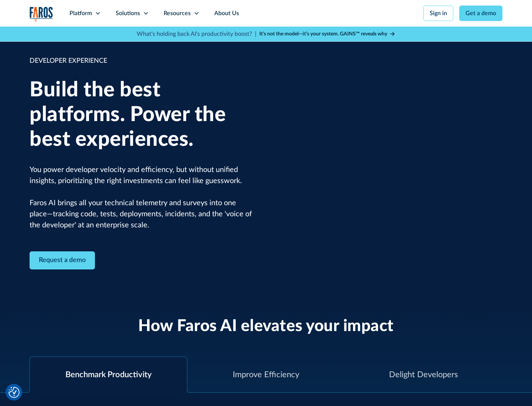 This screenshot has width=532, height=406. What do you see at coordinates (423, 375) in the screenshot?
I see `div: Delight Developers` at bounding box center [423, 375].